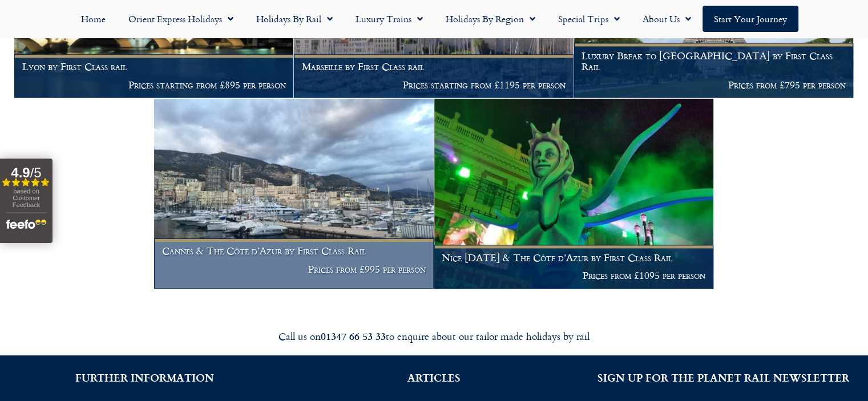 The height and width of the screenshot is (401, 868). Describe the element at coordinates (389, 19) in the screenshot. I see `a: Luxury Trains` at that location.